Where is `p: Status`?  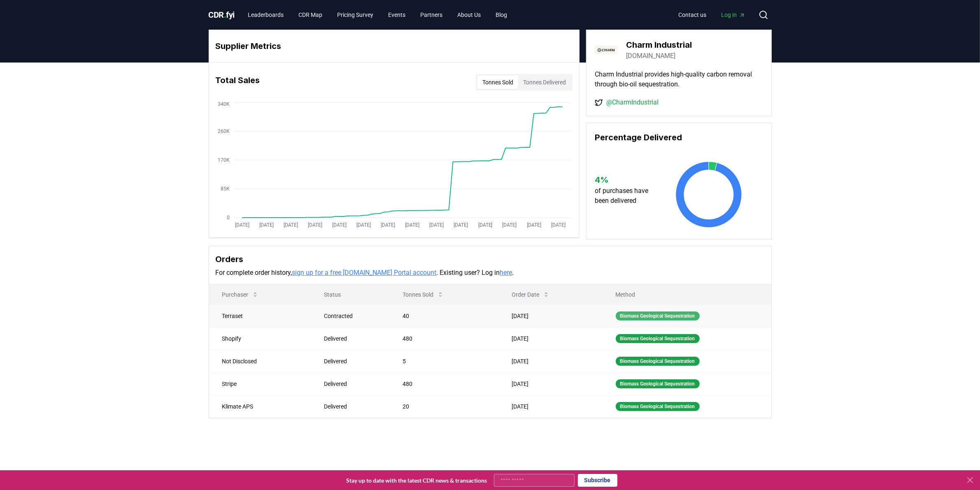
p: Status is located at coordinates (350, 295).